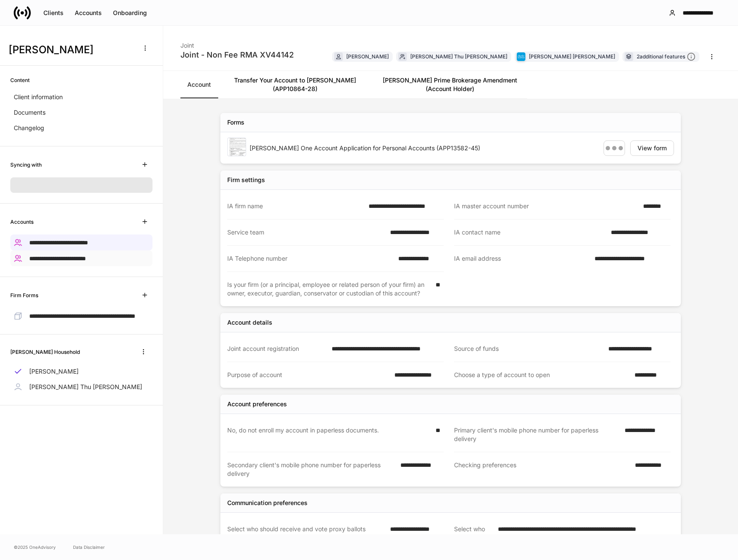  What do you see at coordinates (528, 349) in the screenshot?
I see `div: Source of funds` at bounding box center [528, 349].